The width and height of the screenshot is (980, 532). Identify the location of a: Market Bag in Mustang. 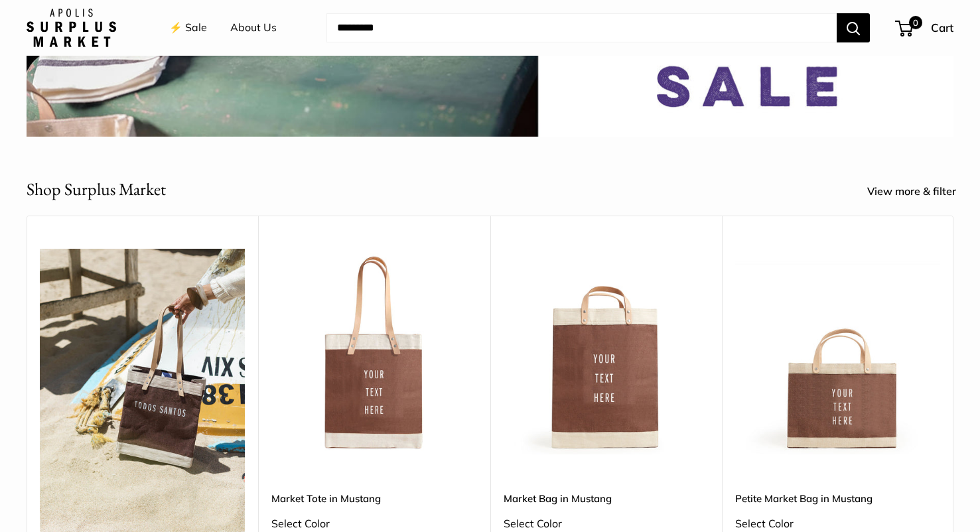
(606, 498).